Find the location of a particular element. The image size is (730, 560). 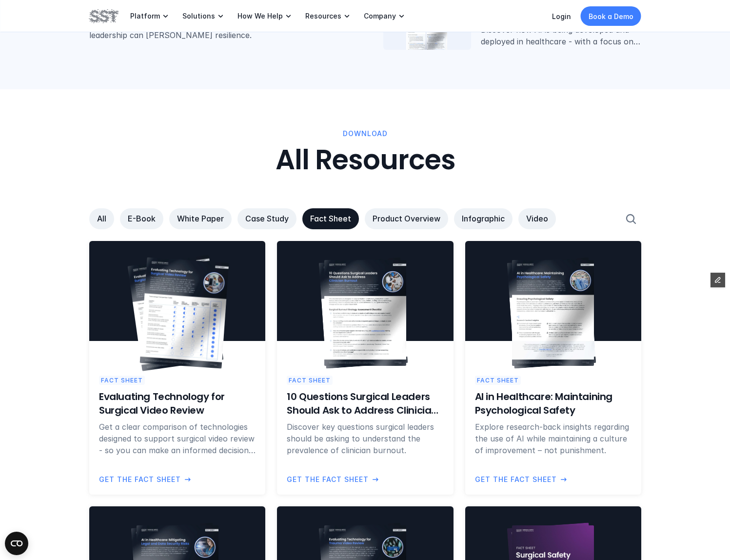

img: Fact sheet cover image is located at coordinates (426, 32).